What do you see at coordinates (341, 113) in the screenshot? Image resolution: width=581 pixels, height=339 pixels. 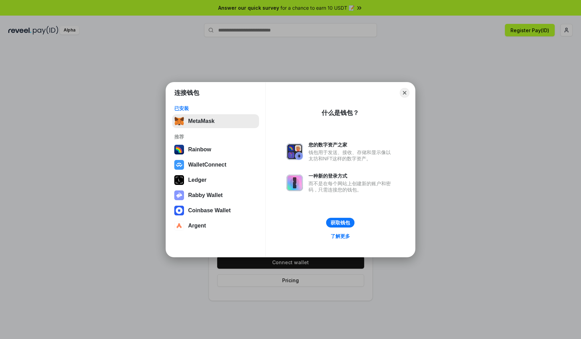 I see `div: 什么是钱包？` at bounding box center [341, 113].